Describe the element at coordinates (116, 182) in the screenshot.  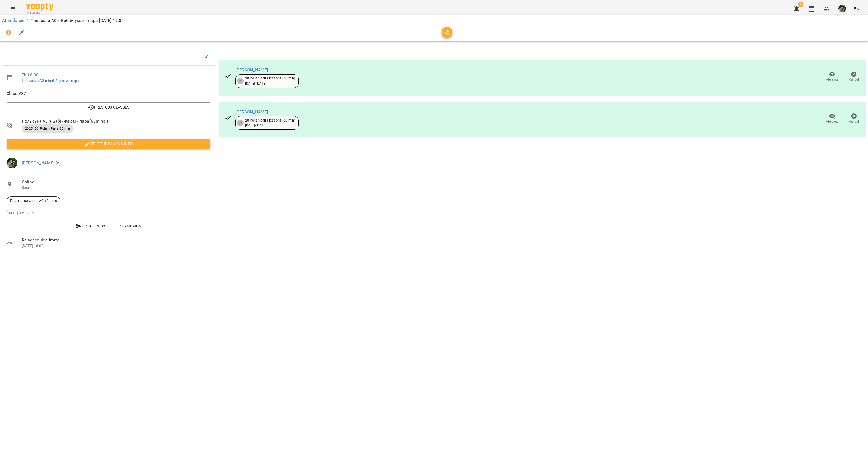
I see `span: Online` at that location.